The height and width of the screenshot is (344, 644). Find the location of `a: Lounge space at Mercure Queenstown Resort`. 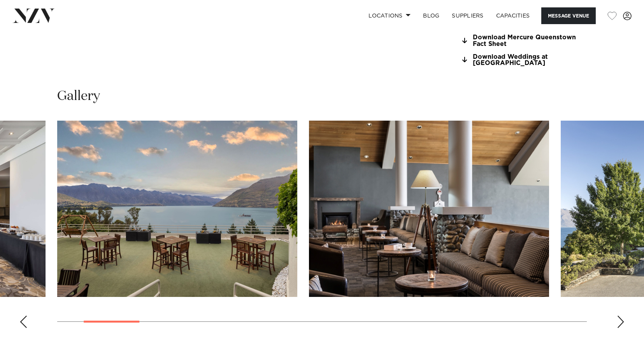

a: Lounge space at Mercure Queenstown Resort is located at coordinates (429, 208).